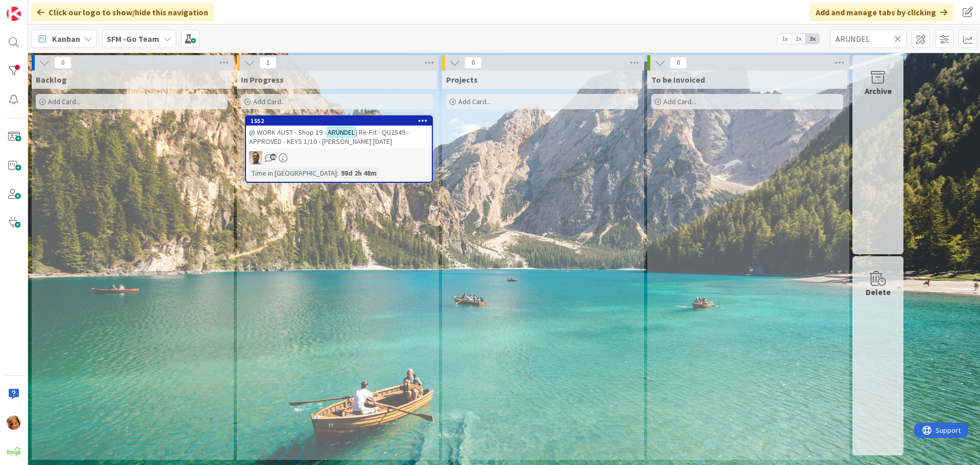 The image size is (980, 465). Describe the element at coordinates (878, 292) in the screenshot. I see `div: Delete` at that location.